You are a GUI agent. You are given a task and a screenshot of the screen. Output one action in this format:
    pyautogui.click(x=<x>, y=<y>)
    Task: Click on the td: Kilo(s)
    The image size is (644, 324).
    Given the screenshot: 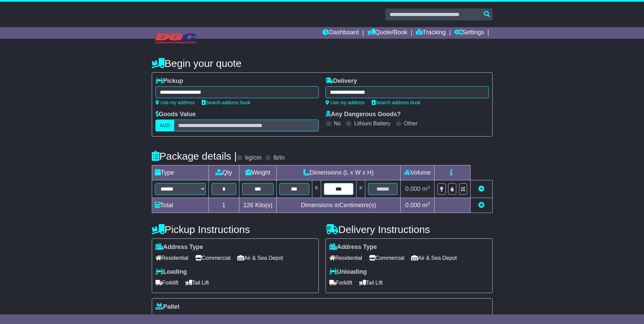 What is the action you would take?
    pyautogui.click(x=258, y=206)
    